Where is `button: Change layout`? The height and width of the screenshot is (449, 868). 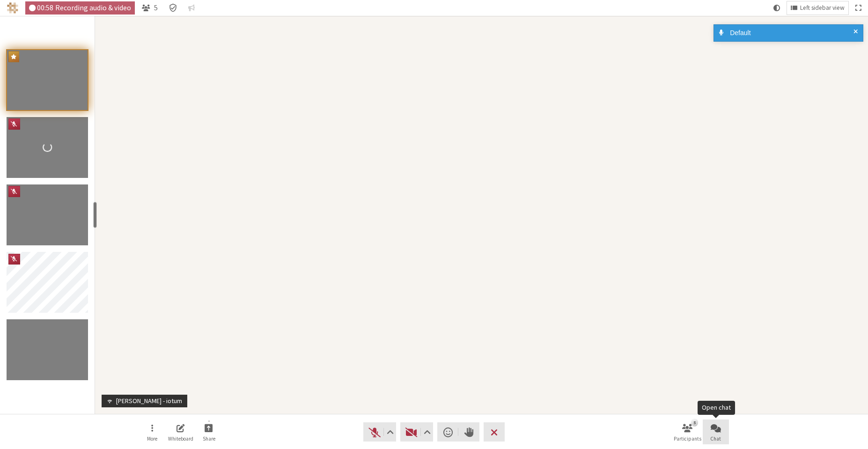
button: Change layout is located at coordinates (817, 8).